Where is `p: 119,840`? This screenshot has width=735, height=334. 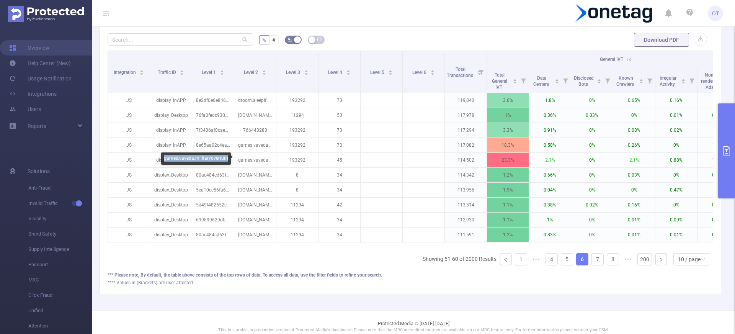
p: 119,840 is located at coordinates (465, 100).